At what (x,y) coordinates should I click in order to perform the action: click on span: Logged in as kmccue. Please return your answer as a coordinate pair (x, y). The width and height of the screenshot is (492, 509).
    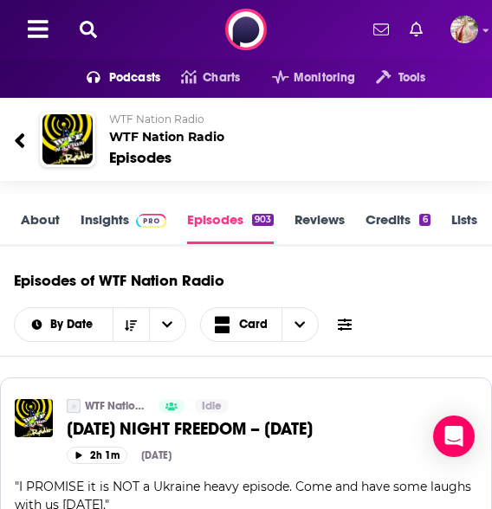
    Looking at the image, I should click on (464, 29).